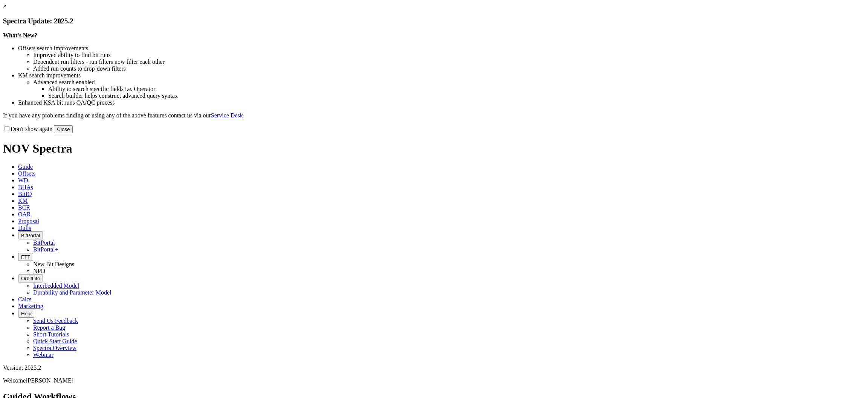 The height and width of the screenshot is (398, 868). What do you see at coordinates (26, 313) in the screenshot?
I see `span: Help` at bounding box center [26, 313].